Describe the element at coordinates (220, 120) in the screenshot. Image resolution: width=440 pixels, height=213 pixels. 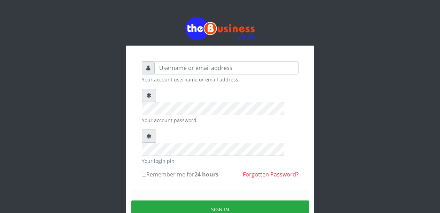
I see `small: Your account password` at that location.